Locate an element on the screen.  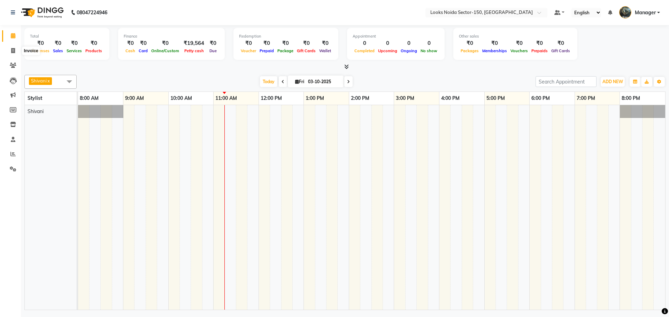
a: 9:00 AM is located at coordinates (134, 98).